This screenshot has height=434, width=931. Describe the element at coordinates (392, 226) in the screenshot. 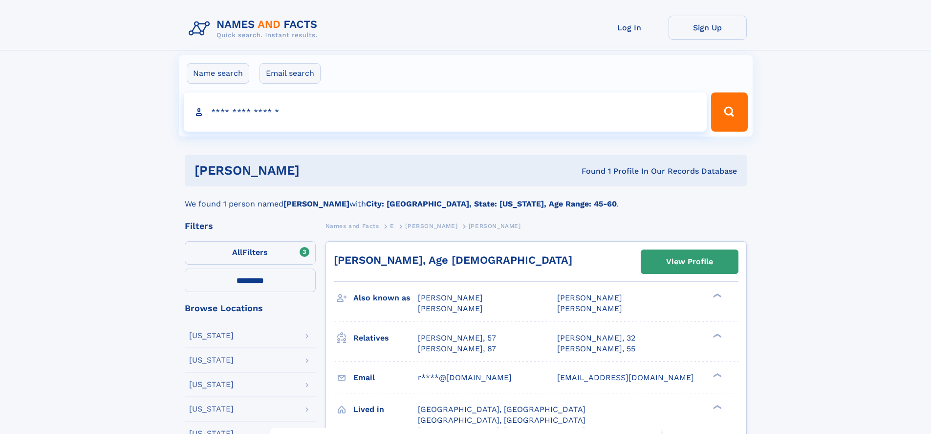

I see `span: E` at that location.